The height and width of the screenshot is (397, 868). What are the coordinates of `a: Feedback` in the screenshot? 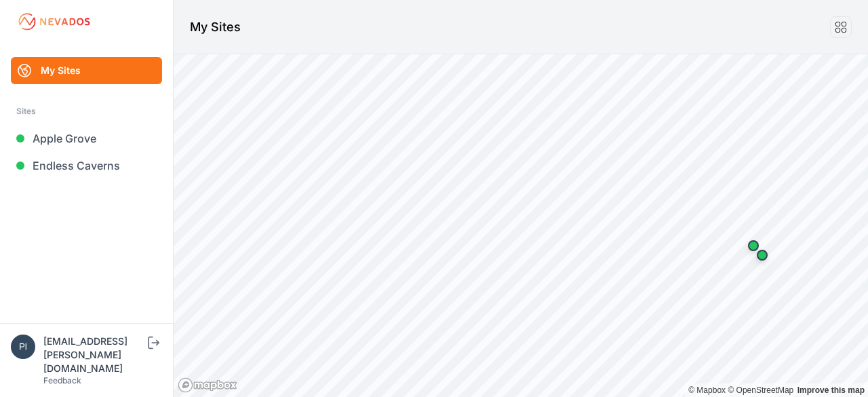 It's located at (62, 380).